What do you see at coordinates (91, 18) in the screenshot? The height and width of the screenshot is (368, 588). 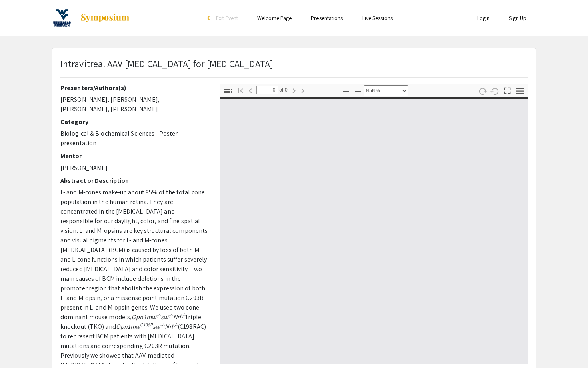 I see `a: 16th Annual Summer Undergraduate Research Symposium` at bounding box center [91, 18].